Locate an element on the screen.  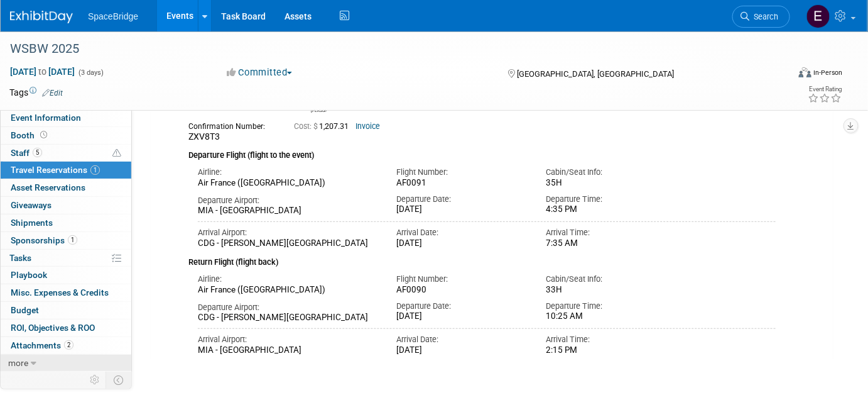
a: Staff5 is located at coordinates (66, 153).